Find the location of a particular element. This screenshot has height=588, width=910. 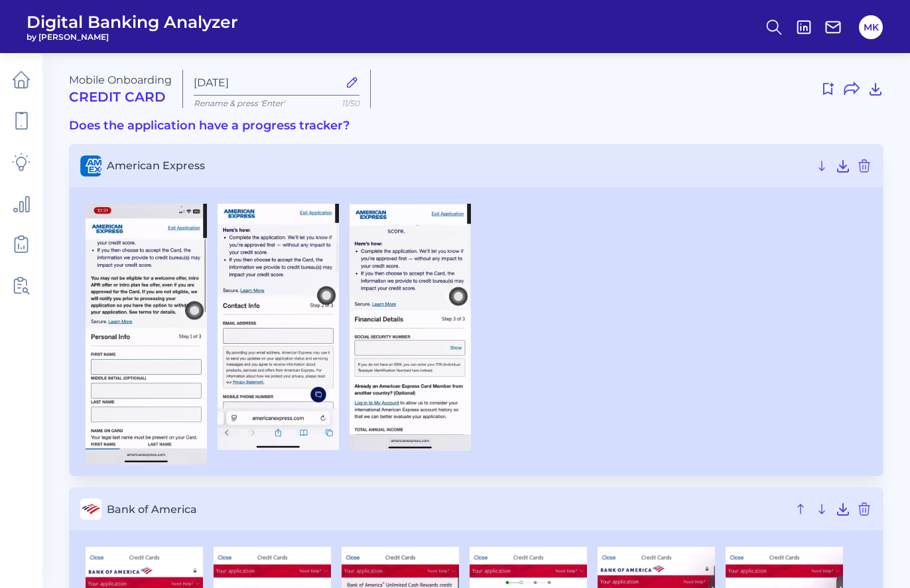

h3: Does the application have a progress tracker? is located at coordinates (476, 126).